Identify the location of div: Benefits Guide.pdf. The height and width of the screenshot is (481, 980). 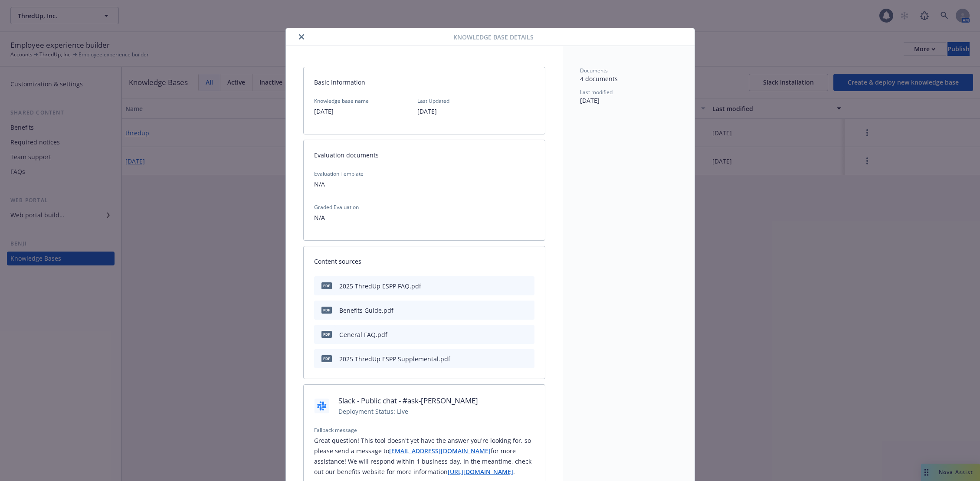
(366, 310).